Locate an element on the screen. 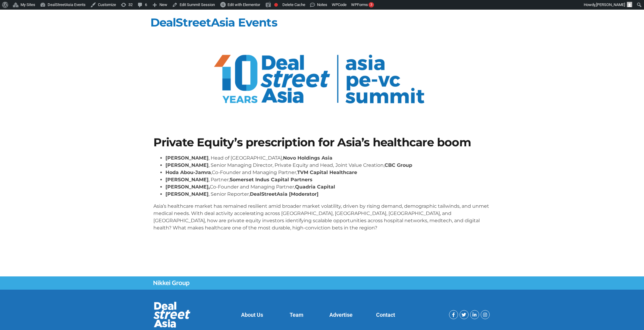 This screenshot has height=330, width=644. li: , Senior Managing Director, Private Equity and Head, Joint Value Creation, is located at coordinates (328, 165).